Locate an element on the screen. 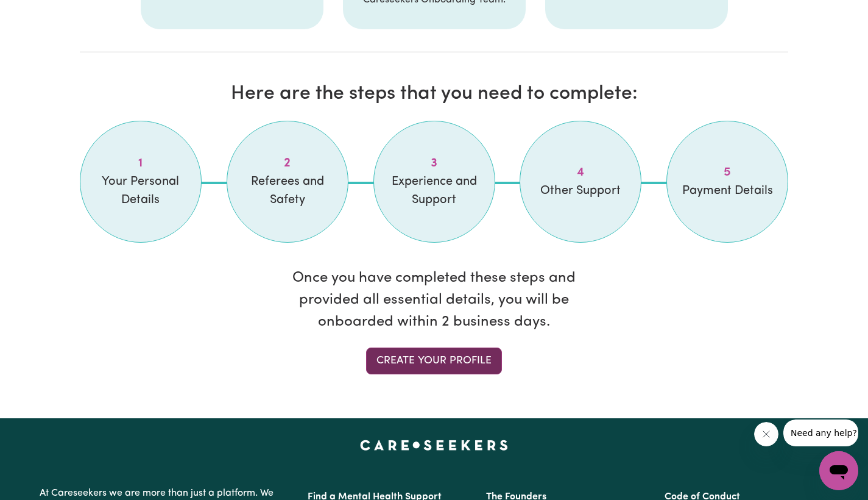 The image size is (868, 500). span: Step 3 is located at coordinates (434, 163).